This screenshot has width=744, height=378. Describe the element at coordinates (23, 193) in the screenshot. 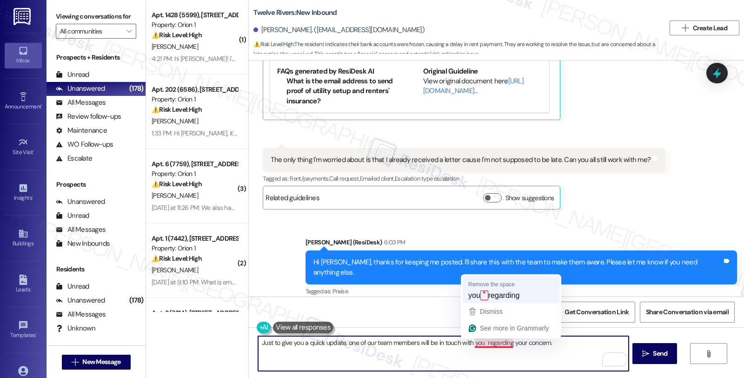

I see `a: Insights •` at that location.